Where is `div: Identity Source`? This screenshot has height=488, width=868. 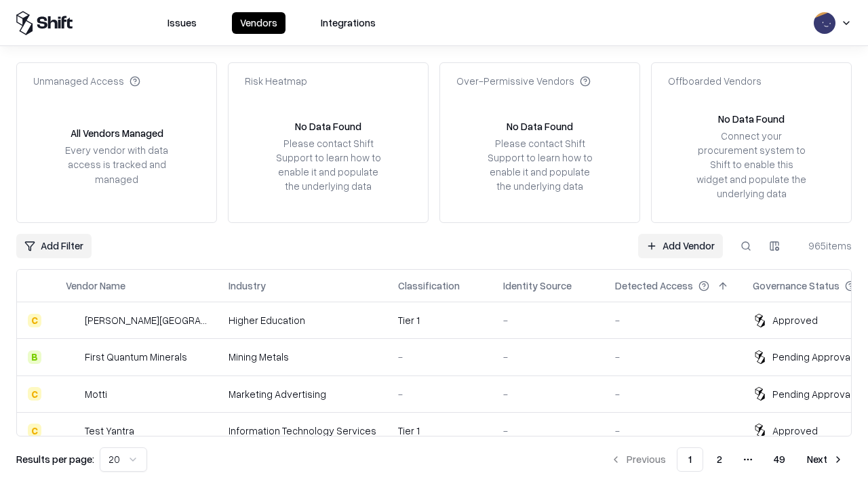
div: Identity Source is located at coordinates (537, 285).